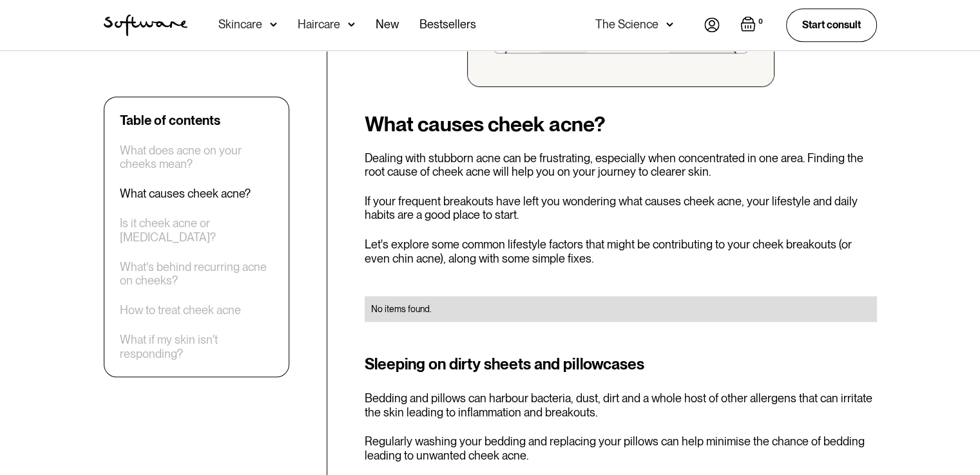 This screenshot has height=475, width=980. What do you see at coordinates (621, 251) in the screenshot?
I see `p: Let's explore some common lifestyle factors that might be contributing to your cheek breakouts (o...` at bounding box center [621, 251].